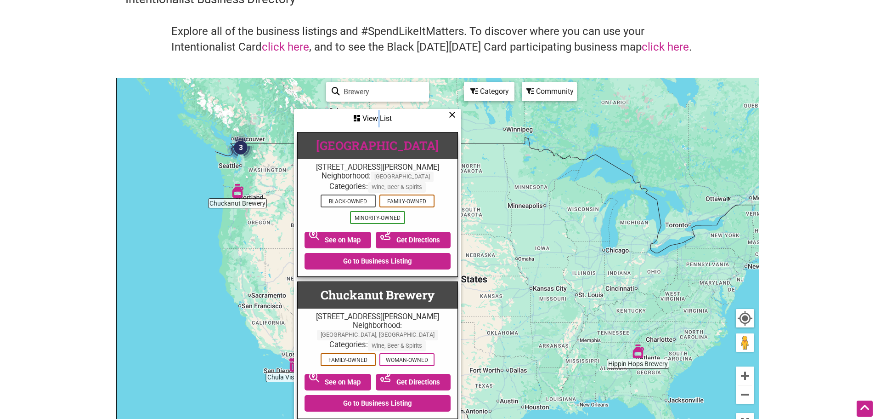 This screenshot has width=875, height=419. What do you see at coordinates (745, 375) in the screenshot?
I see `button: Zoom in` at bounding box center [745, 375].